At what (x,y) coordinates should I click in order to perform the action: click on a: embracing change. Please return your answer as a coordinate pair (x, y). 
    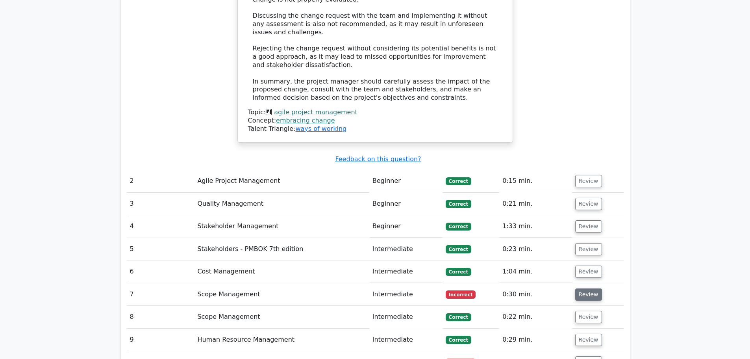
    Looking at the image, I should click on (305, 120).